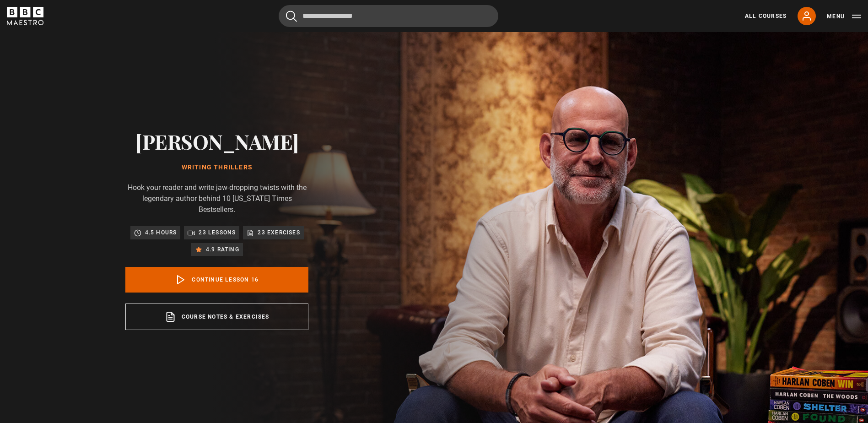  Describe the element at coordinates (843, 17) in the screenshot. I see `button: Toggle navigation` at that location.